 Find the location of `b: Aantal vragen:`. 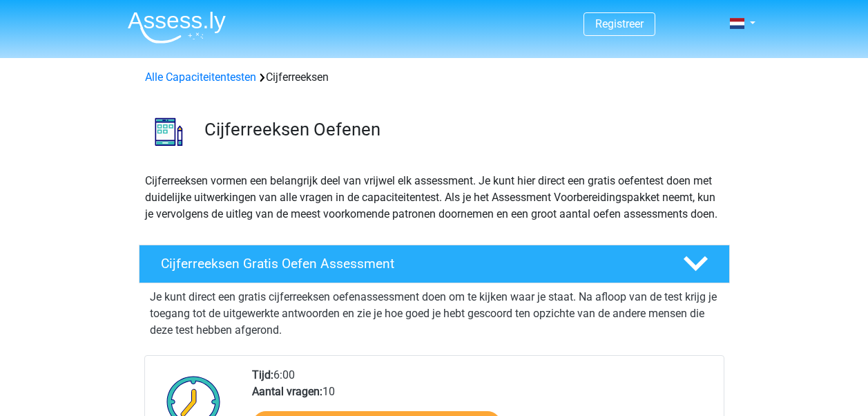

b: Aantal vragen: is located at coordinates (287, 391).